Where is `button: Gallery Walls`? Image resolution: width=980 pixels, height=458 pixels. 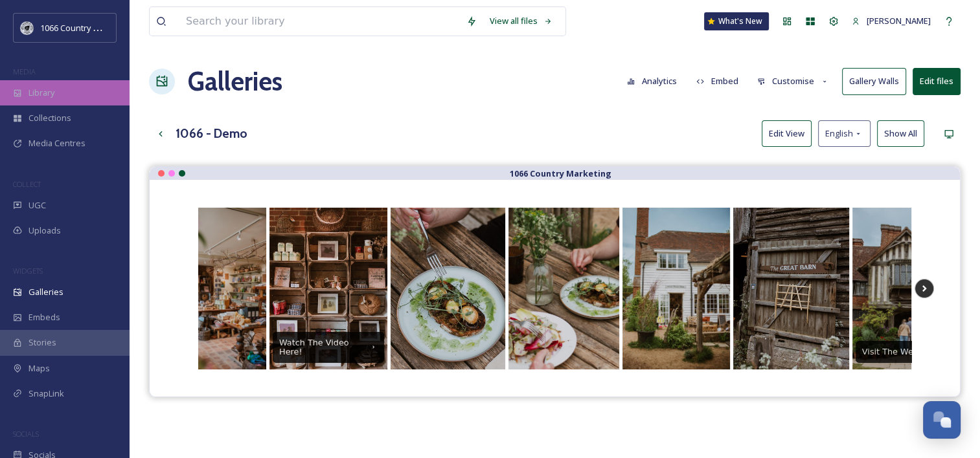 button: Gallery Walls is located at coordinates (874, 81).